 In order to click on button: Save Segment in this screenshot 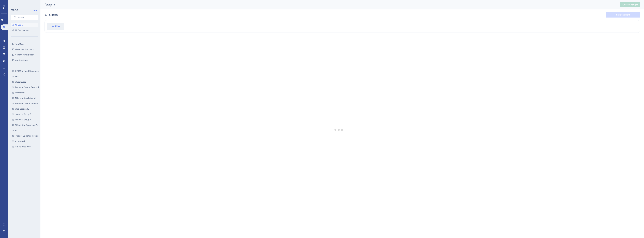, I will do `click(623, 15)`.